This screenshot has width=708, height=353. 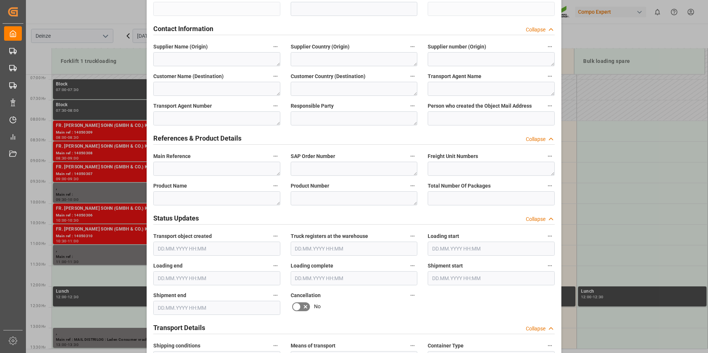 I want to click on span: Product Name, so click(x=170, y=186).